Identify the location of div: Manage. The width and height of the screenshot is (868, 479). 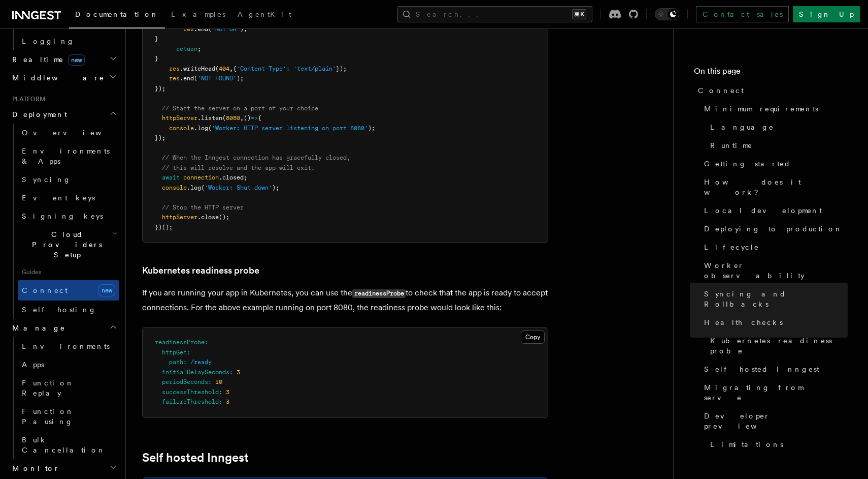
(63, 398).